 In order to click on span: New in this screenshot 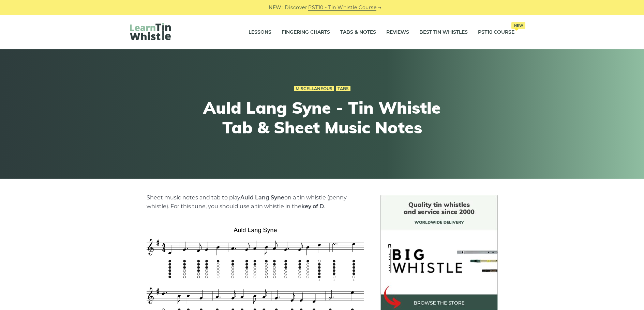, I will do `click(518, 26)`.